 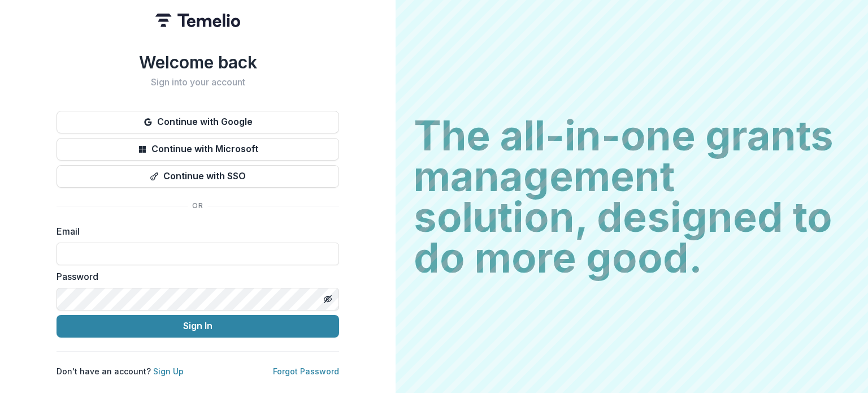 I want to click on label: Password, so click(x=195, y=276).